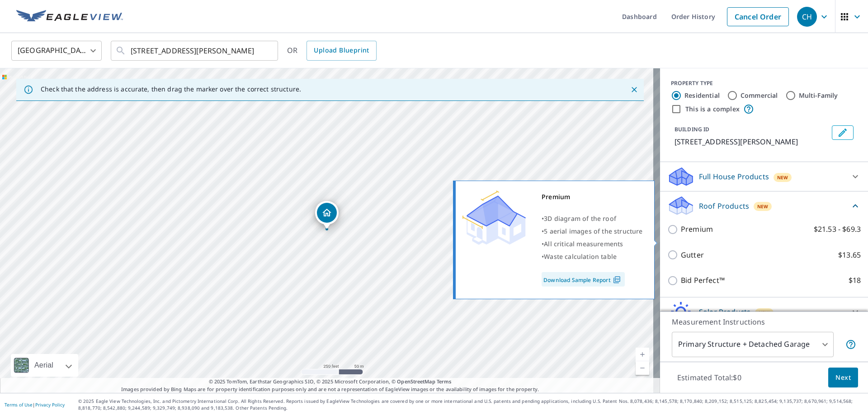 This screenshot has height=416, width=868. What do you see at coordinates (692, 255) in the screenshot?
I see `p: Gutter` at bounding box center [692, 255].